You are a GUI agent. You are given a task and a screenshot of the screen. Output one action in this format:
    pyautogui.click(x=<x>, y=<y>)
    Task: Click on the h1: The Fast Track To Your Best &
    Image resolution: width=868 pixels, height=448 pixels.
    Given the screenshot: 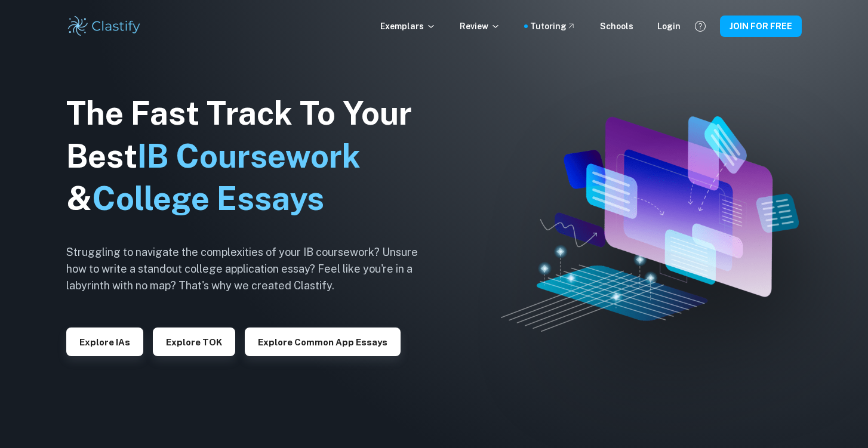 What is the action you would take?
    pyautogui.click(x=252, y=156)
    